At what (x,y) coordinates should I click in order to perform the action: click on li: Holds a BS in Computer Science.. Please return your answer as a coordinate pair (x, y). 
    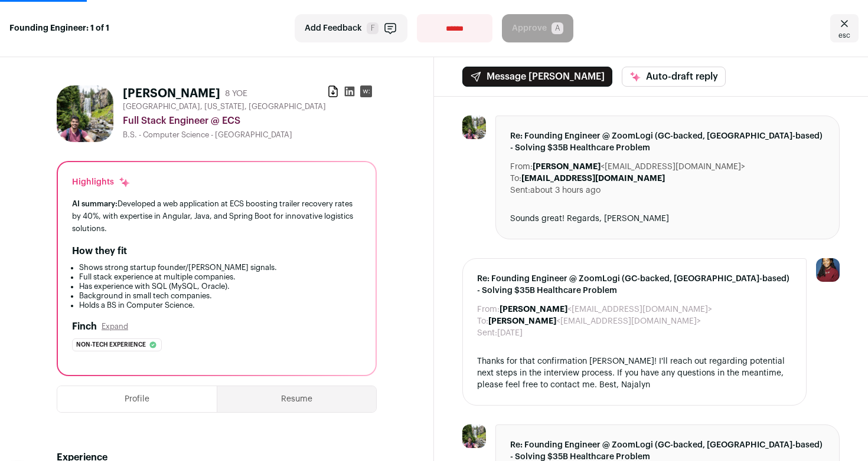
    Looking at the image, I should click on (220, 305).